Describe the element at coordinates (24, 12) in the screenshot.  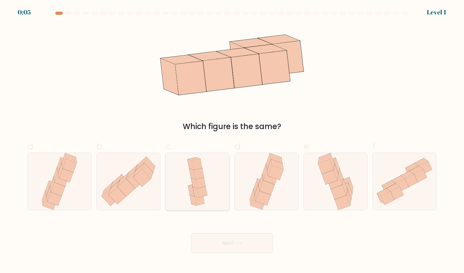
I see `div: 0:05` at that location.